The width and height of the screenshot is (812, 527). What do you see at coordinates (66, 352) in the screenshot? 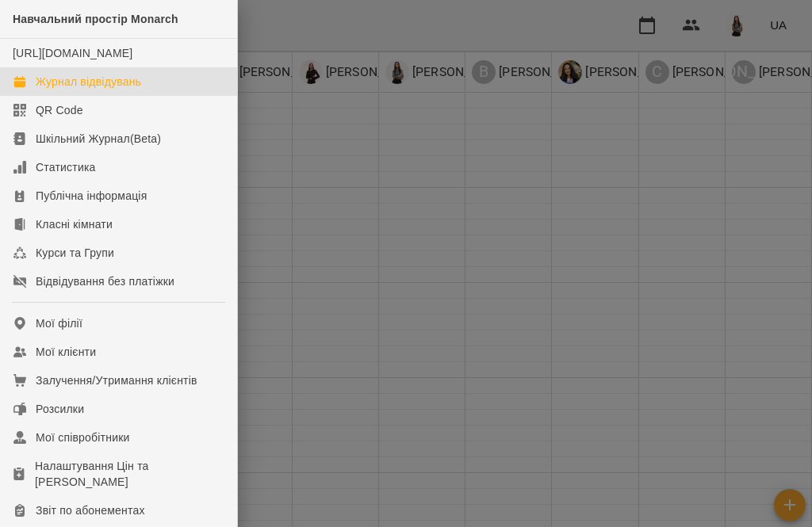
I see `div: Мої клієнти` at bounding box center [66, 352].